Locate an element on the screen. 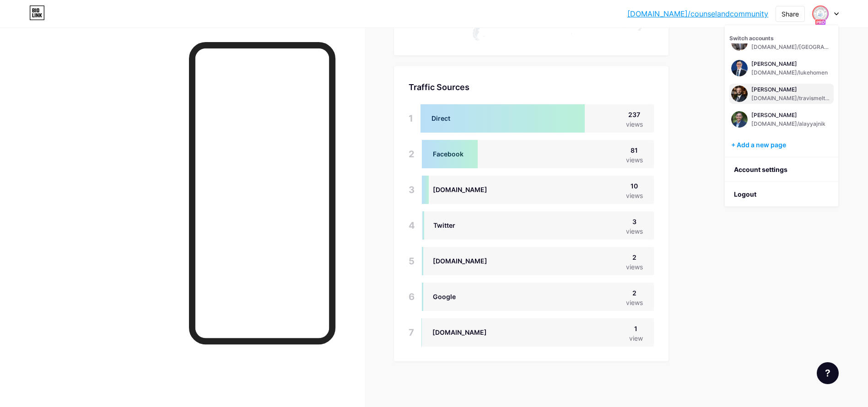  div: Google is located at coordinates (444, 296).